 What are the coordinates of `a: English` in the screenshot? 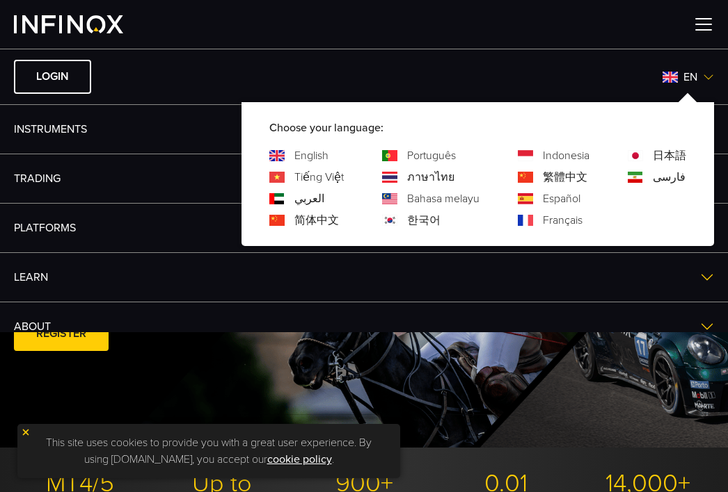 It's located at (311, 156).